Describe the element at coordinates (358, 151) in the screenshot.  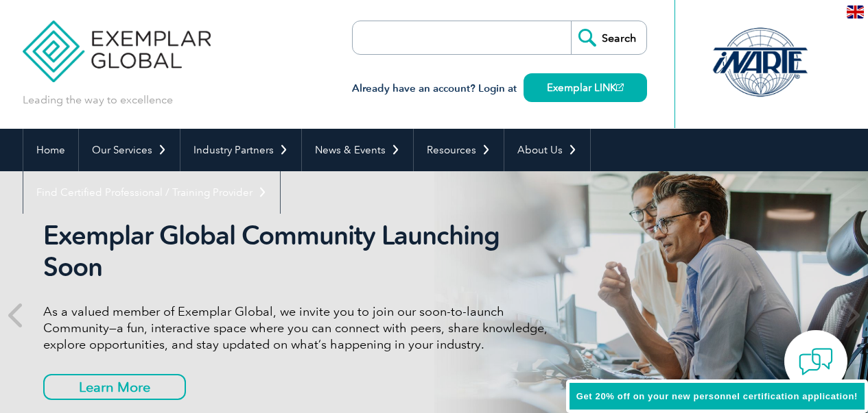
I see `a: News & Events` at that location.